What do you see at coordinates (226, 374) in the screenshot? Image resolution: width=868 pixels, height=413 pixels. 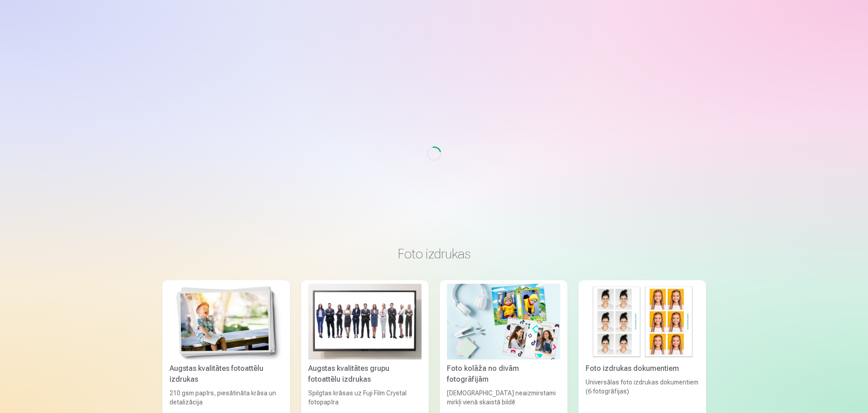 I see `div: Augstas kvalitātes fotoattēlu izdrukas` at bounding box center [226, 374].